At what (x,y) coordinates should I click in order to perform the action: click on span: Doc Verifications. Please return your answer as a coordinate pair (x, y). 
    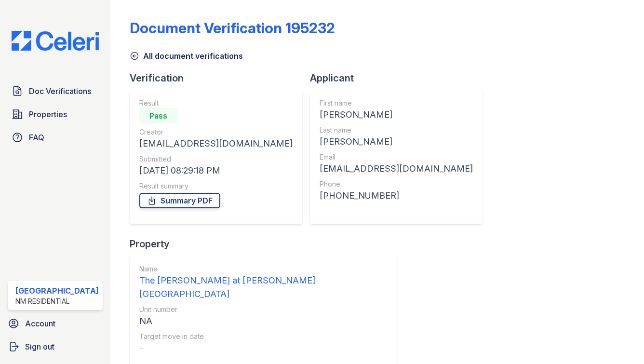
    Looking at the image, I should click on (60, 91).